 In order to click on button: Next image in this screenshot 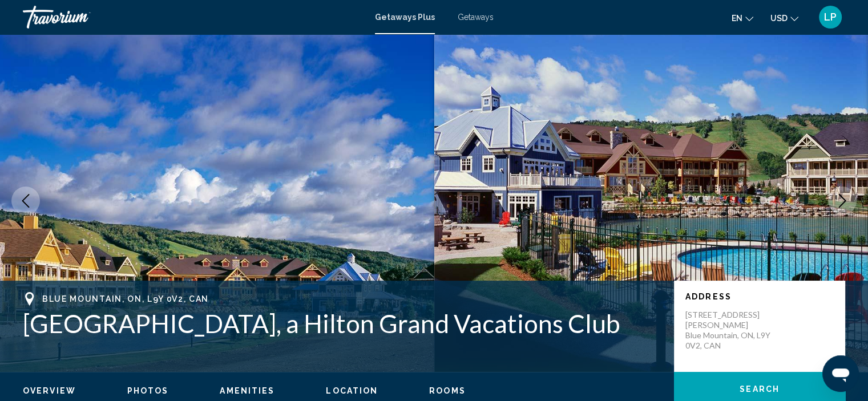, I will do `click(843, 201)`.